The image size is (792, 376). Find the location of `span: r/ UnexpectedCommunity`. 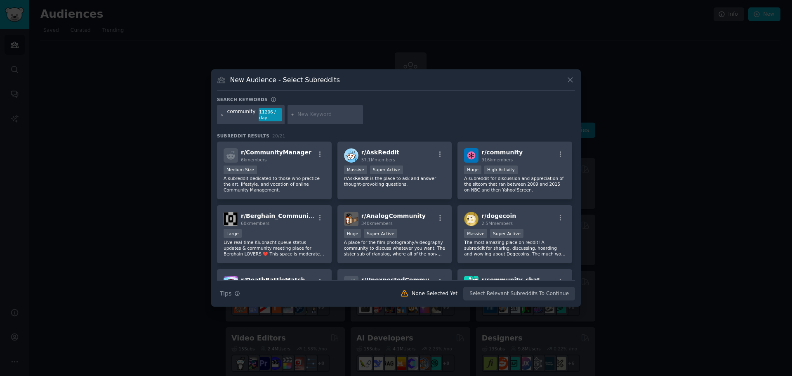

span: r/ UnexpectedCommunity is located at coordinates (402, 280).